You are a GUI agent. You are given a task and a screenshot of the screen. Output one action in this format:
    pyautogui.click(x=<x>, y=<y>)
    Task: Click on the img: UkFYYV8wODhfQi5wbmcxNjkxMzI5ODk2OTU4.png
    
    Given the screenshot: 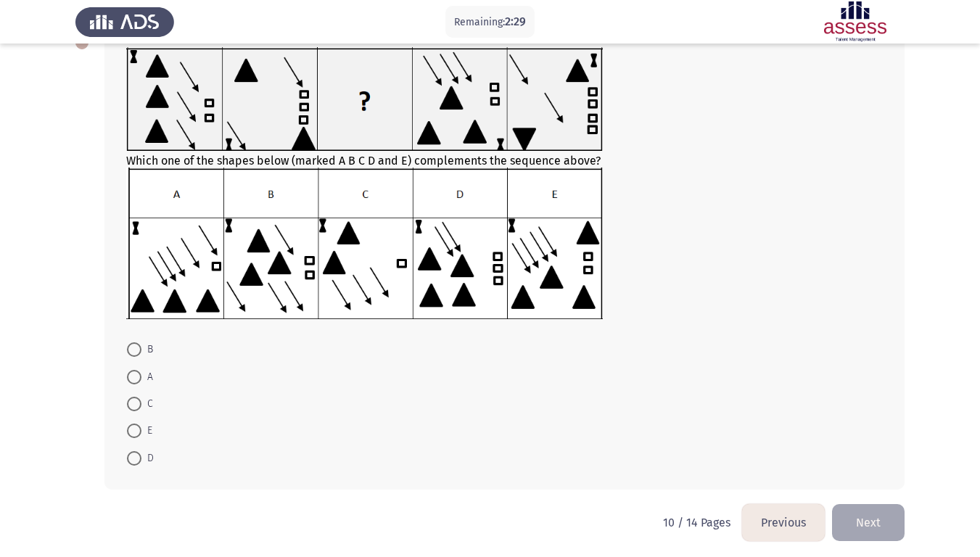 What is the action you would take?
    pyautogui.click(x=364, y=243)
    